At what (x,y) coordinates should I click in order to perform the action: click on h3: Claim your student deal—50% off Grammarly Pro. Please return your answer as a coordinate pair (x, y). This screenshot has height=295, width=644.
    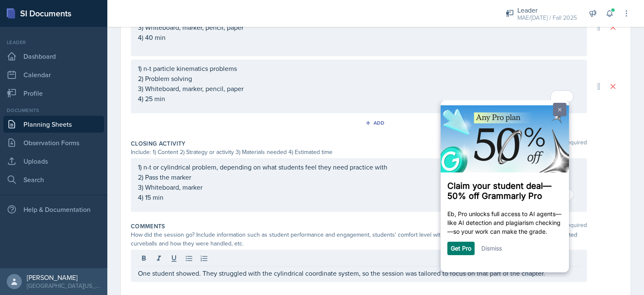
    Looking at the image, I should click on (69, 91).